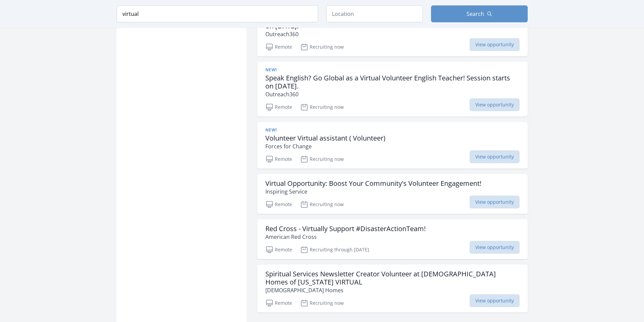 The width and height of the screenshot is (644, 322). Describe the element at coordinates (393, 145) in the screenshot. I see `a: New! Volunteer Virtual assistant ( Volunteer) Forces for Change Remote Recruiting now View opport...` at that location.